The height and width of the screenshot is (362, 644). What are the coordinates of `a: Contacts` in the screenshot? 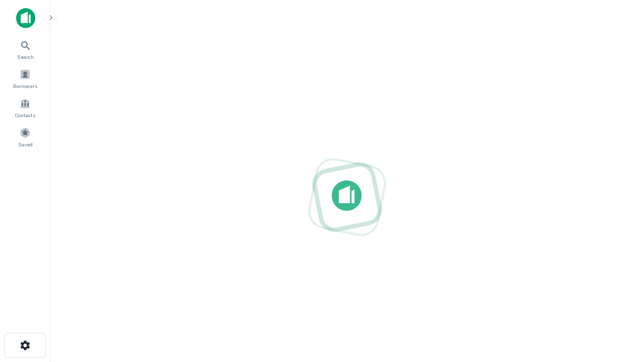 It's located at (25, 108).